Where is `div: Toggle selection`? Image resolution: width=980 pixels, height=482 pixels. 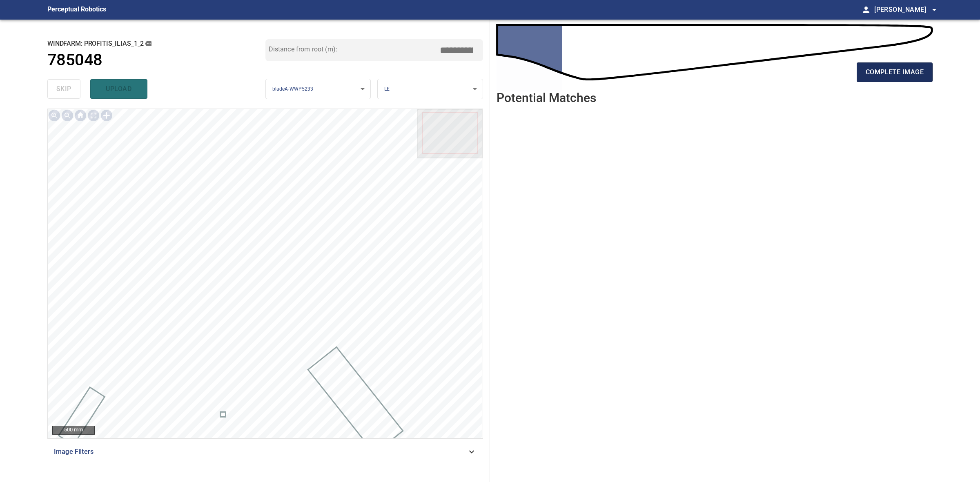 div: Toggle selection is located at coordinates (107, 116).